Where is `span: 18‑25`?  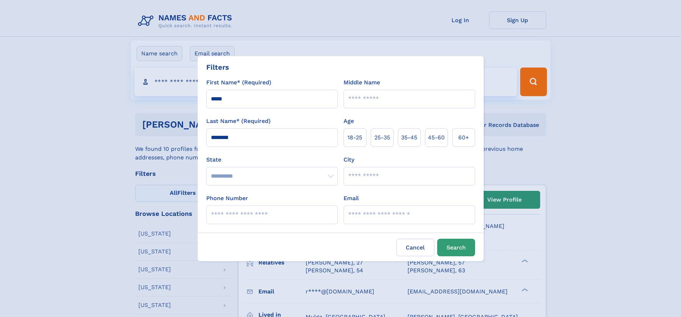
span: 18‑25 is located at coordinates (354, 138).